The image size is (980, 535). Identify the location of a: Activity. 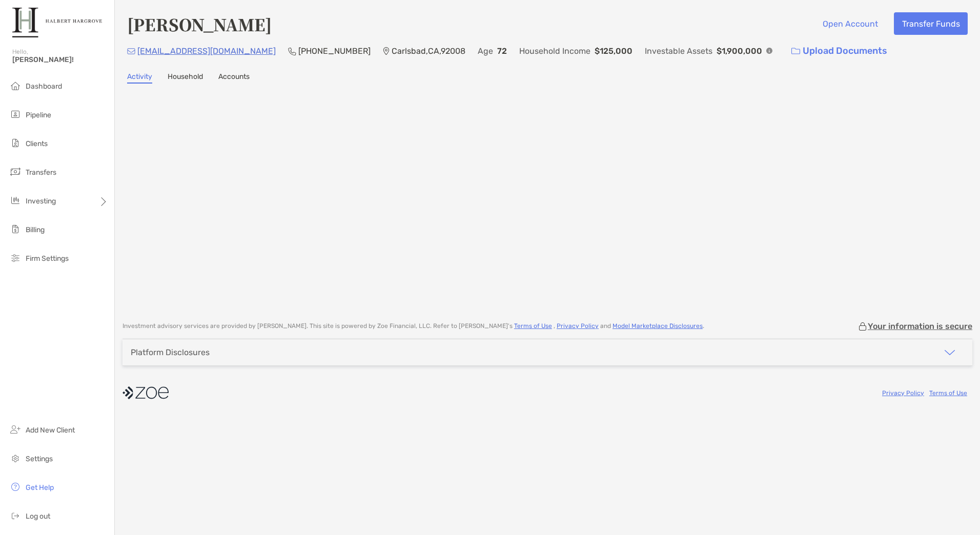
(140, 78).